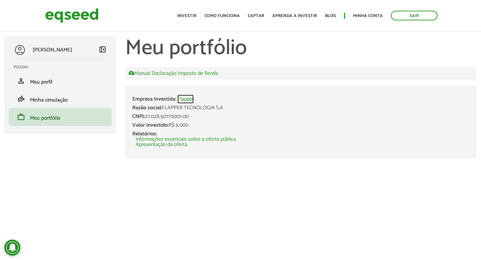  I want to click on span: Valor investido:, so click(150, 125).